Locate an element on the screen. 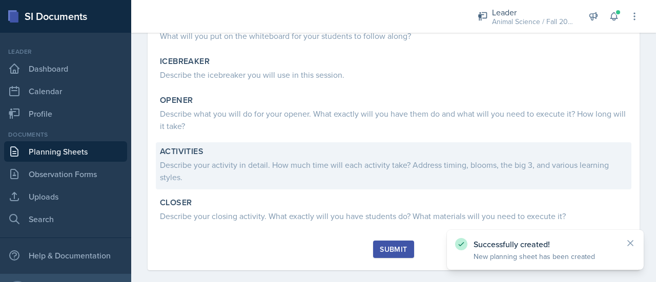 Image resolution: width=656 pixels, height=282 pixels. p: Successfully created! is located at coordinates (545, 244).